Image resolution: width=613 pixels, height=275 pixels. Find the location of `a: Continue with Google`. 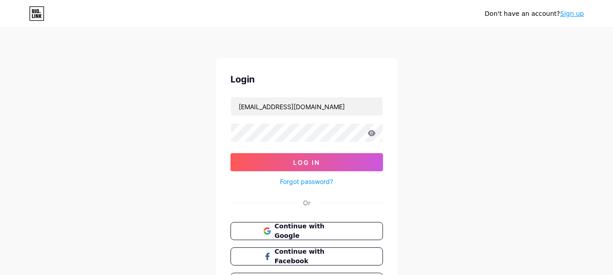

a: Continue with Google is located at coordinates (307, 231).